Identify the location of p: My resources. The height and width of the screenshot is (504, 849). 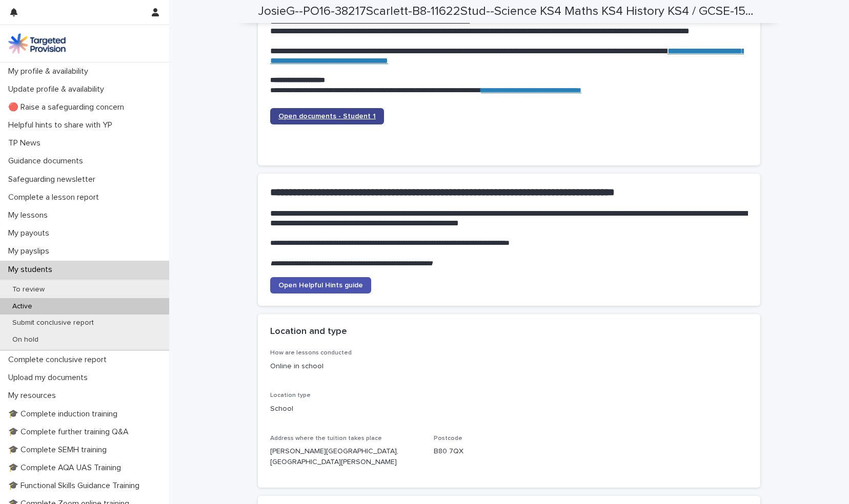
(34, 395).